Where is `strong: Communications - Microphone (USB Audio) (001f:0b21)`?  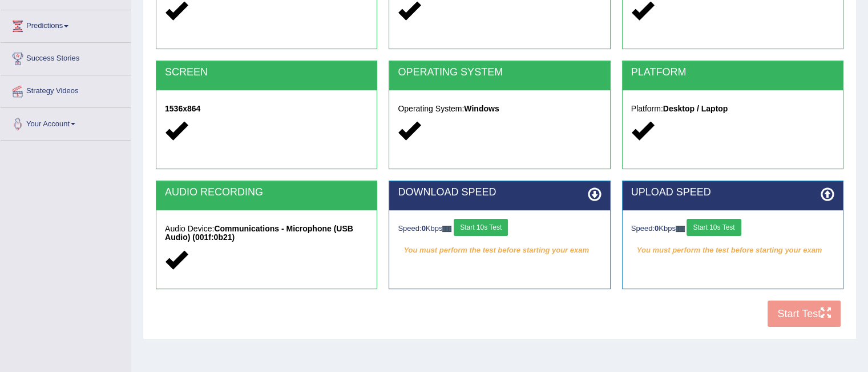
strong: Communications - Microphone (USB Audio) (001f:0b21) is located at coordinates (259, 233).